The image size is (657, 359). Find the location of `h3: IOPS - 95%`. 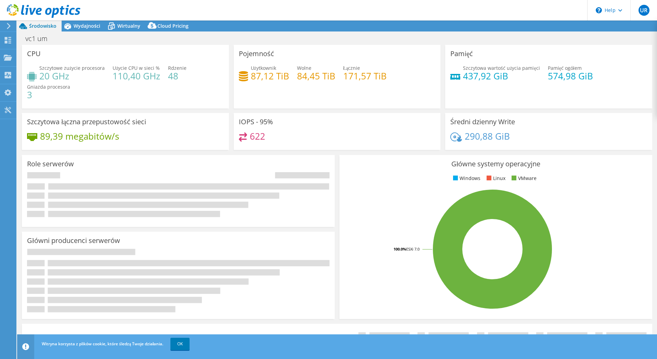

h3: IOPS - 95% is located at coordinates (256, 122).